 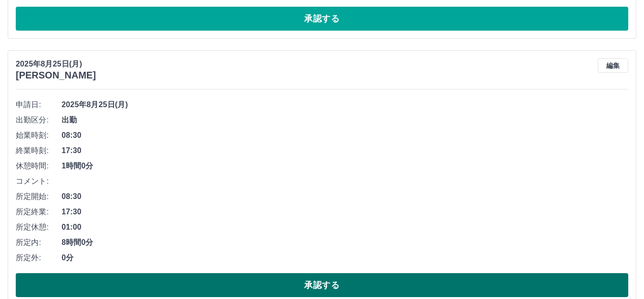 I want to click on span: 申請日:, so click(x=39, y=105).